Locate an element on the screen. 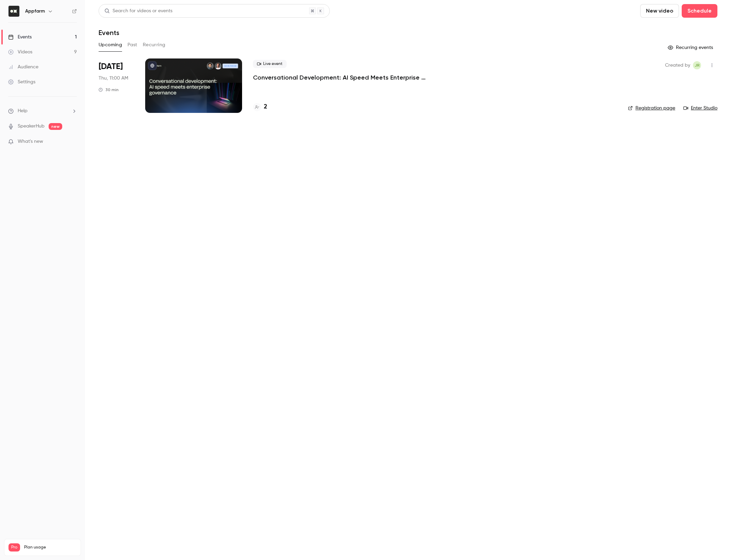  a: Conversational Development: AI Speed Meets Enterprise Governance is located at coordinates (355, 78).